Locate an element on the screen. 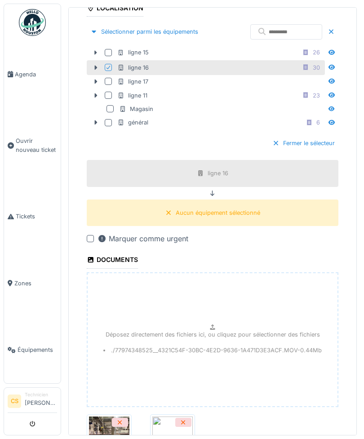 This screenshot has width=364, height=439. div: Marquer comme urgent is located at coordinates (143, 238).